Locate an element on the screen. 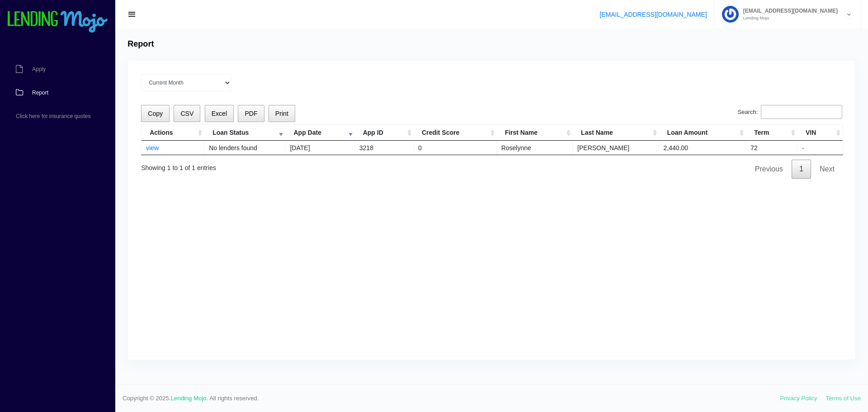 This screenshot has height=412, width=868. button: Print is located at coordinates (282, 114).